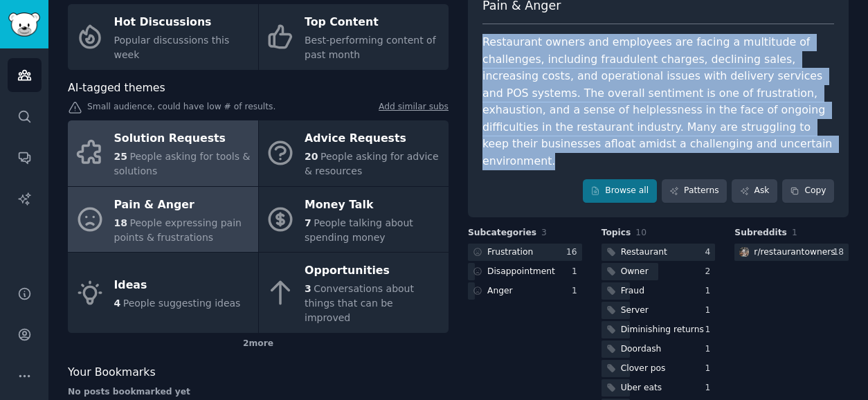  I want to click on span: 4, so click(118, 303).